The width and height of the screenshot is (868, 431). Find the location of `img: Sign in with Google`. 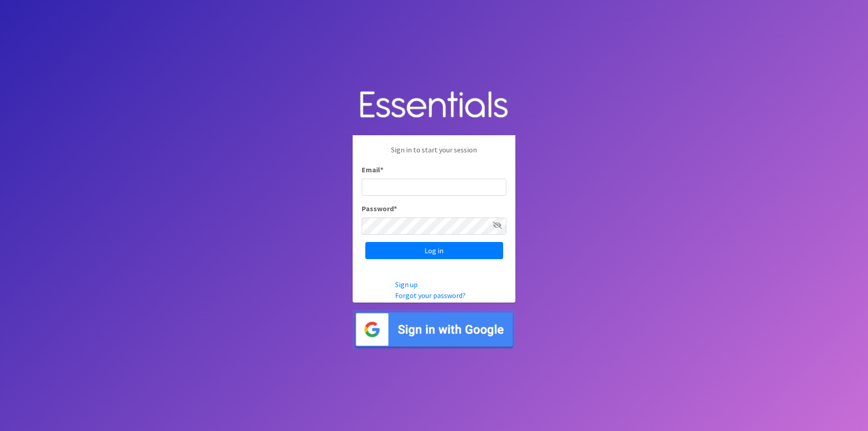

img: Sign in with Google is located at coordinates (434, 329).